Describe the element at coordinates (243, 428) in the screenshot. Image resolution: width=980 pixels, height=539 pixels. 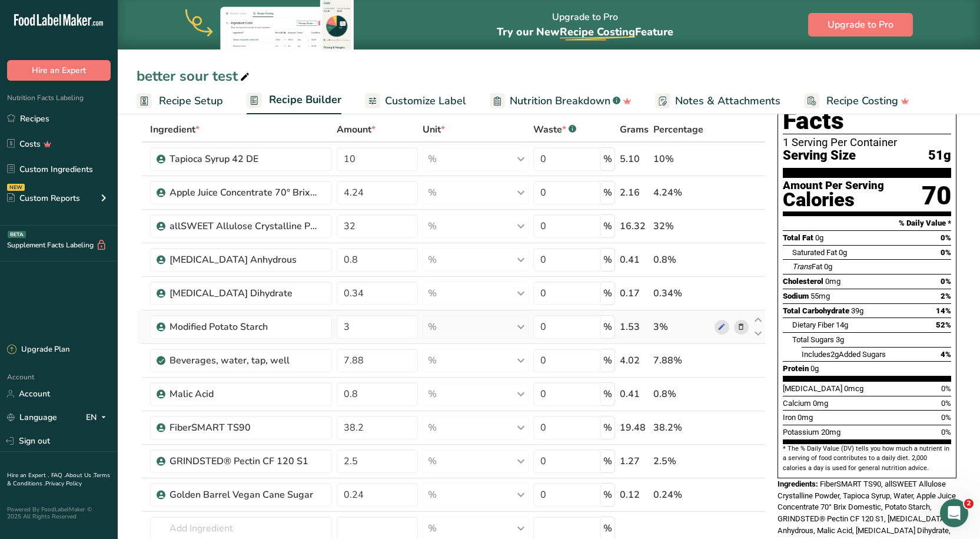
I see `div: FiberSMART TS90` at that location.